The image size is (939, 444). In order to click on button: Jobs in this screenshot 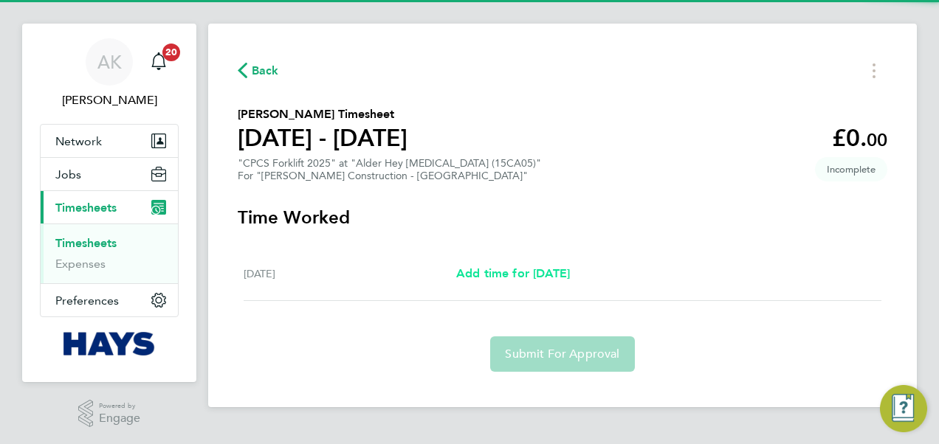, I will do `click(109, 174)`.